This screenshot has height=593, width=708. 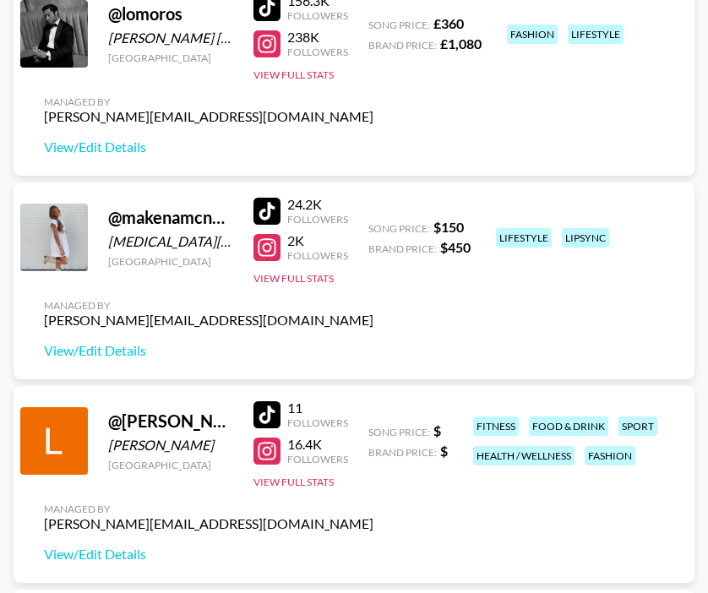 I want to click on div: 238K, so click(x=318, y=37).